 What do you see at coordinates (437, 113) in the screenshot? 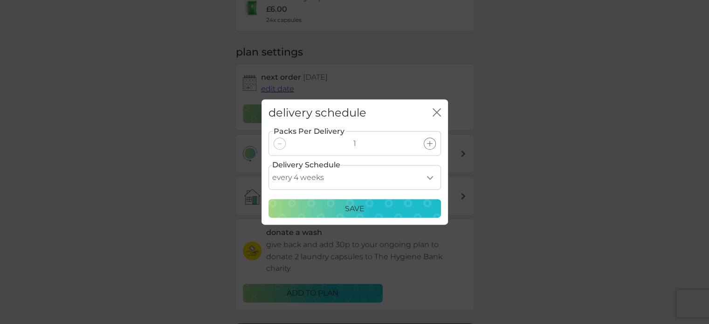
I see `button: close` at bounding box center [437, 113].